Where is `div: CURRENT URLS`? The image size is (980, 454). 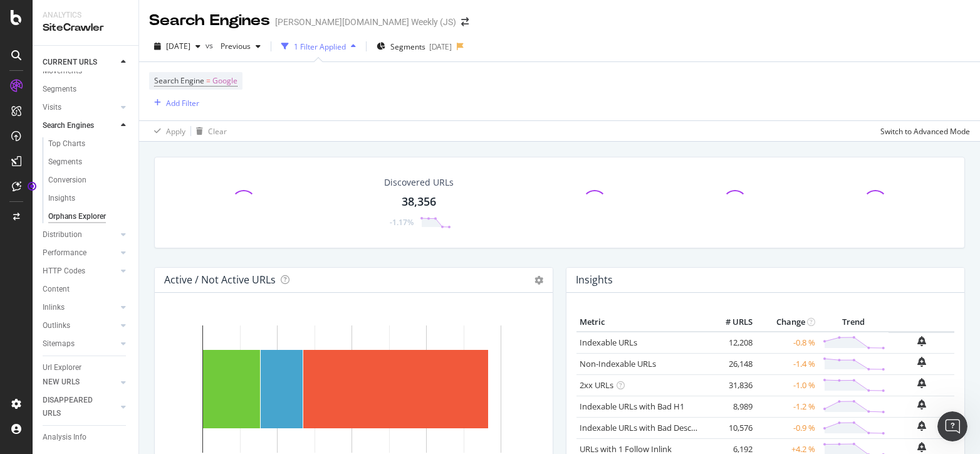
div: CURRENT URLS is located at coordinates (70, 62).